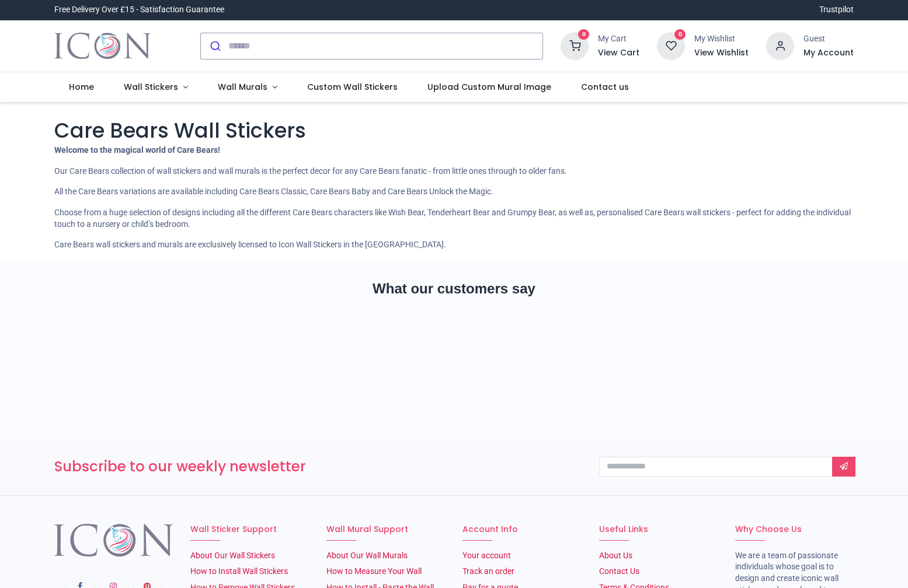 Image resolution: width=908 pixels, height=588 pixels. I want to click on h2: What our customers say, so click(454, 289).